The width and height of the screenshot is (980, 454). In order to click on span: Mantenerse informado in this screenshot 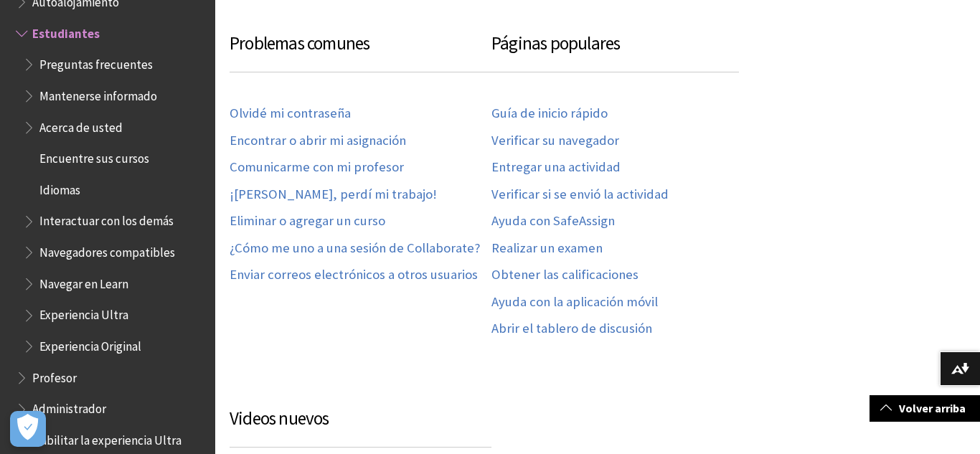, I will do `click(98, 93)`.